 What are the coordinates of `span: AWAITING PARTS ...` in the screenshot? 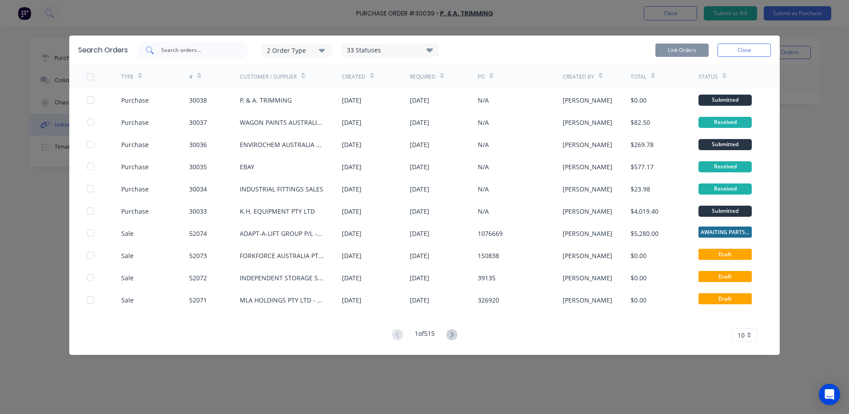 It's located at (725, 232).